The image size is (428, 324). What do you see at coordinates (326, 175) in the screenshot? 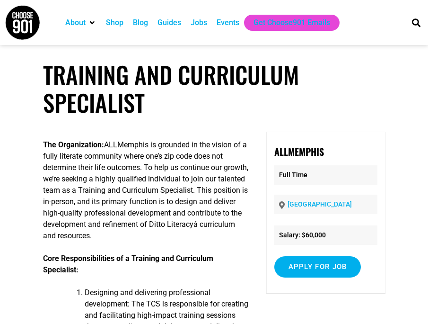
I see `p: Full Time` at bounding box center [326, 175].